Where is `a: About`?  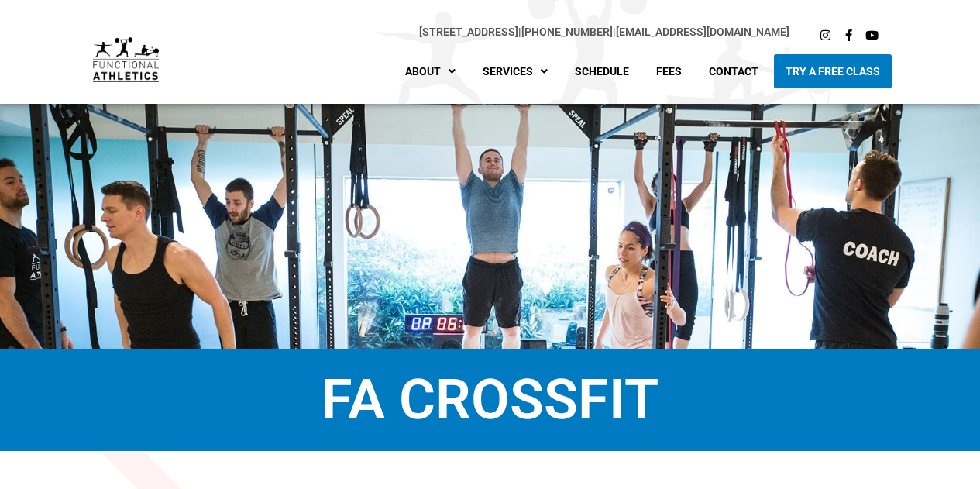 a: About is located at coordinates (430, 72).